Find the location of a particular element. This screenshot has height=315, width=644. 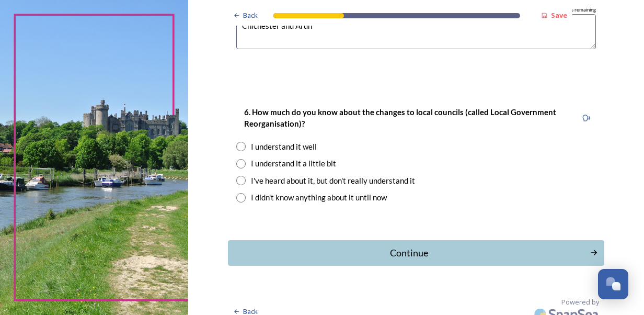

div: I understand it a little bit is located at coordinates (293, 163).